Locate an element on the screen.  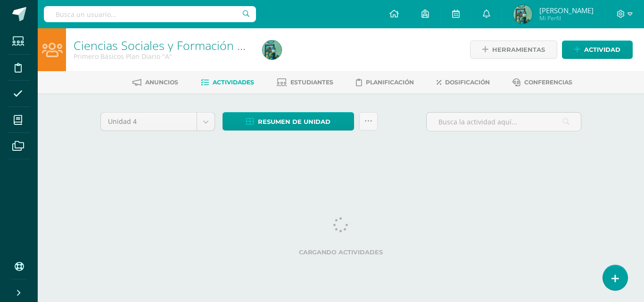
span: Mi Perfil is located at coordinates (566, 18).